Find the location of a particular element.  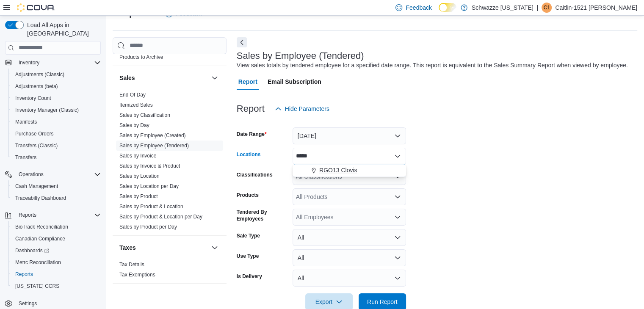

a: Itemized Sales is located at coordinates (136, 105).